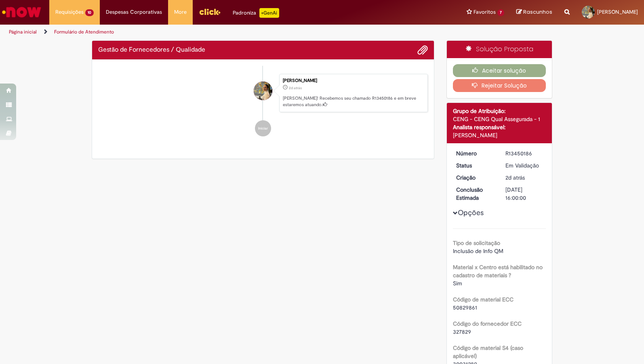 The width and height of the screenshot is (644, 364). I want to click on span: 7, so click(501, 13).